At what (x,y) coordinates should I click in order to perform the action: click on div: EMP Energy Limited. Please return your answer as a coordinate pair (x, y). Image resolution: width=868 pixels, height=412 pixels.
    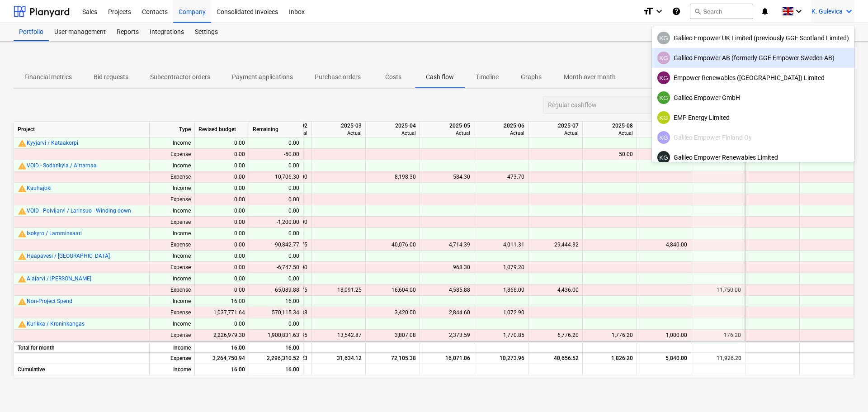
    Looking at the image, I should click on (753, 117).